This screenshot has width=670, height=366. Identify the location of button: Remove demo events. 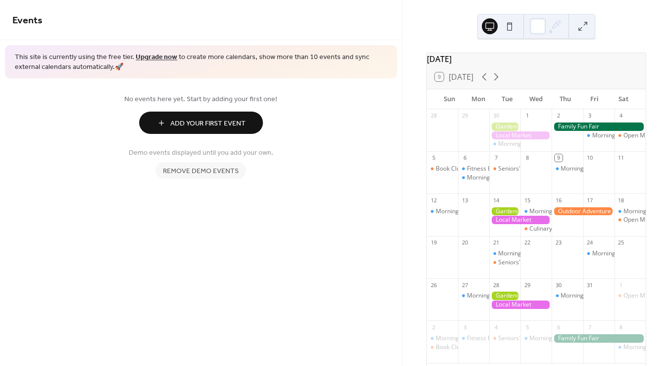
(201, 170).